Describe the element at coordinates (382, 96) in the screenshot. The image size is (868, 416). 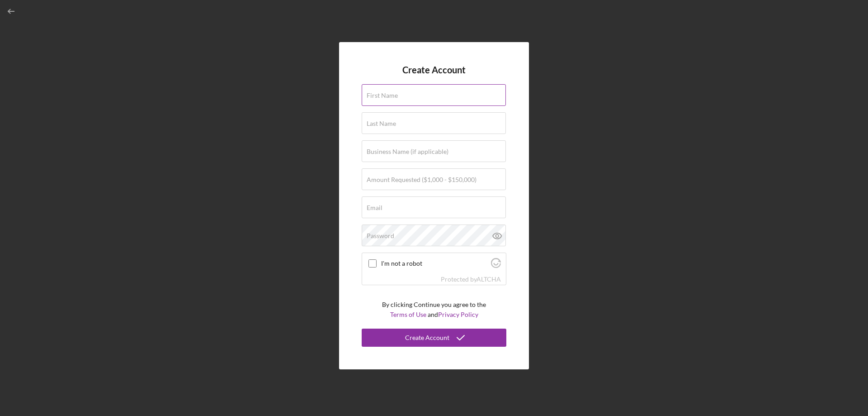
I see `label: First Name` at that location.